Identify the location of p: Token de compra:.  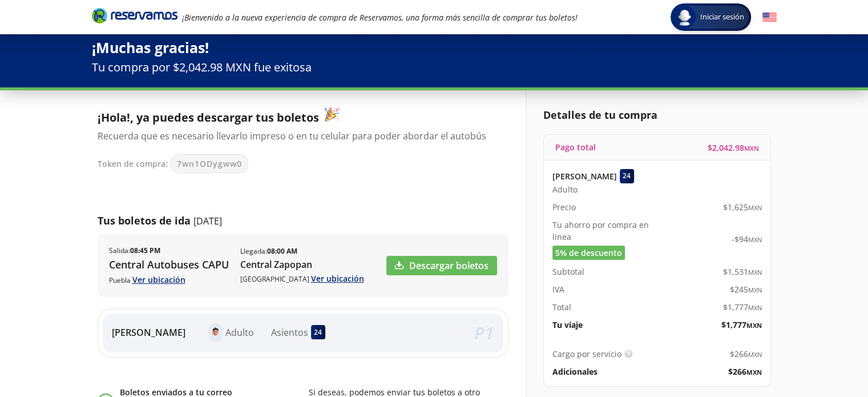
(132, 163).